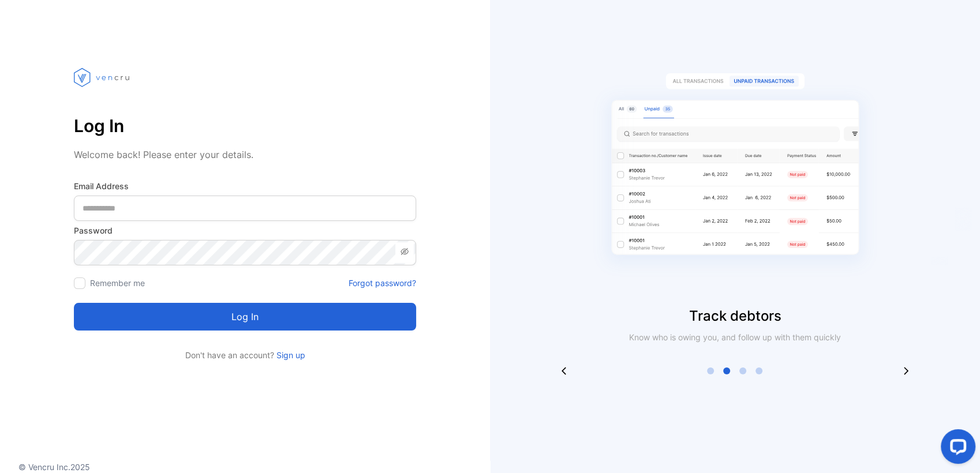 This screenshot has height=473, width=980. Describe the element at coordinates (245, 126) in the screenshot. I see `p: Log In` at that location.